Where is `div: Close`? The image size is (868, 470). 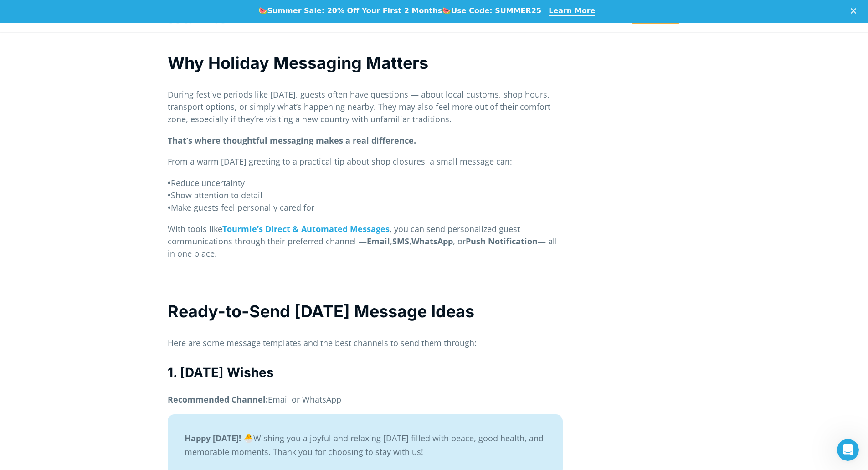 div: Close is located at coordinates (856, 11).